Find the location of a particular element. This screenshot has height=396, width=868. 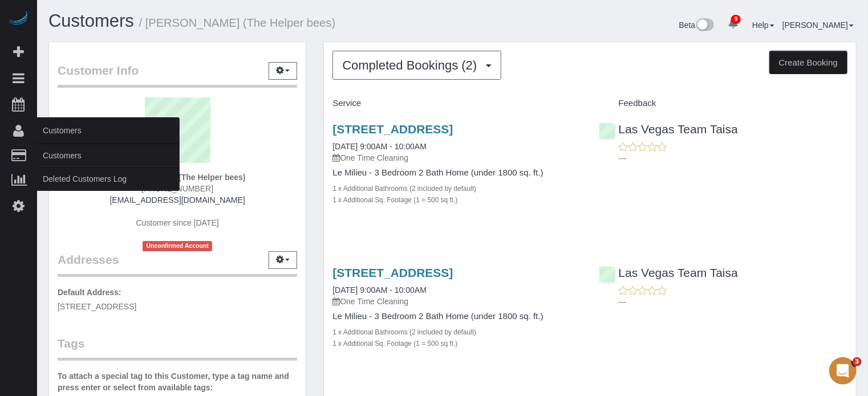

legend: Customer Info is located at coordinates (178, 75).